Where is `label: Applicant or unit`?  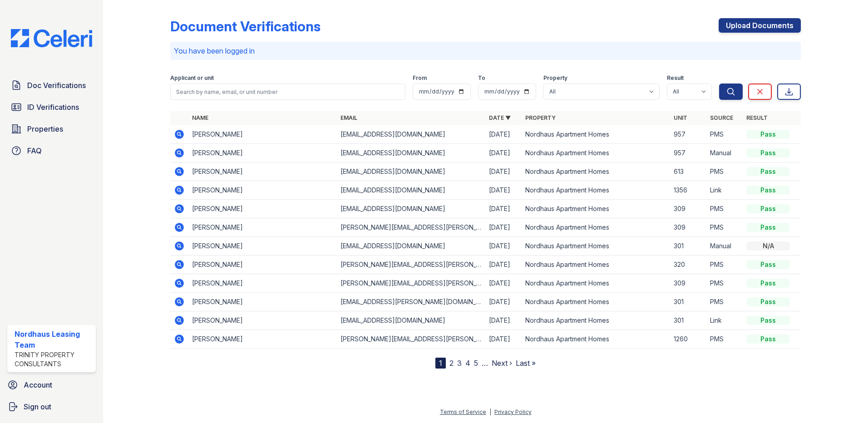 label: Applicant or unit is located at coordinates (192, 78).